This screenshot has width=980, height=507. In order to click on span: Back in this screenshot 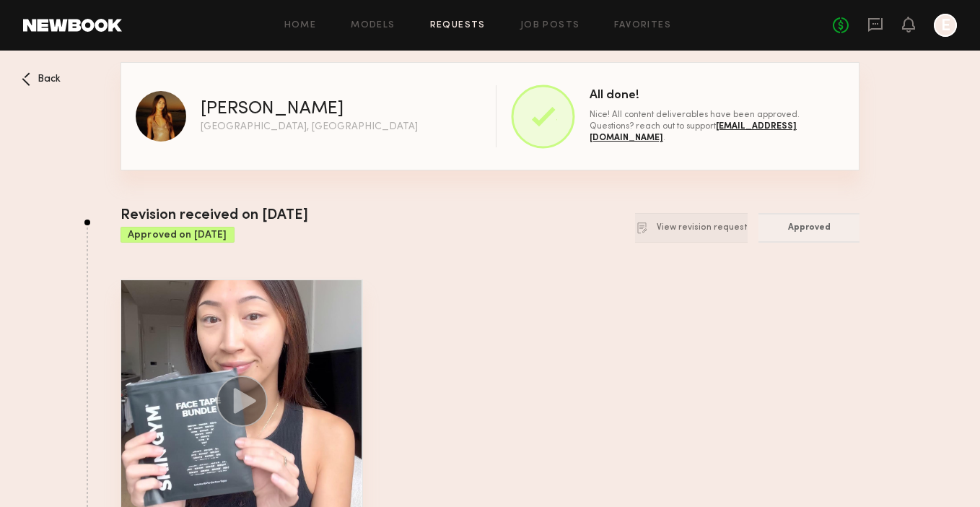, I will do `click(49, 79)`.